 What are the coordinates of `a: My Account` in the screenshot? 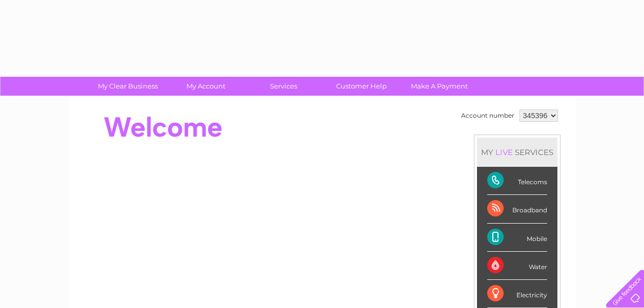 It's located at (206, 86).